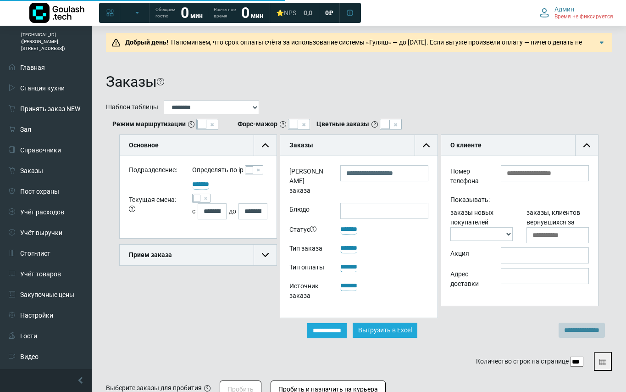  I want to click on b: Основное, so click(144, 145).